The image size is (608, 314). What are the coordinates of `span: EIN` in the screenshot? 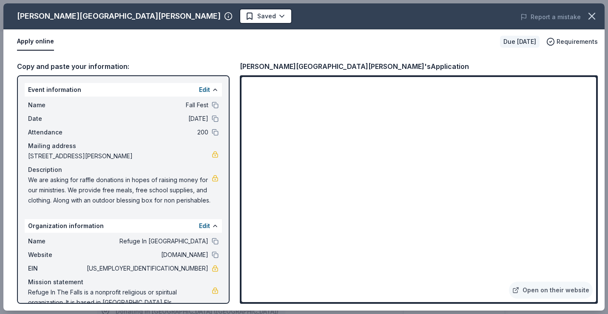 It's located at (57, 268).